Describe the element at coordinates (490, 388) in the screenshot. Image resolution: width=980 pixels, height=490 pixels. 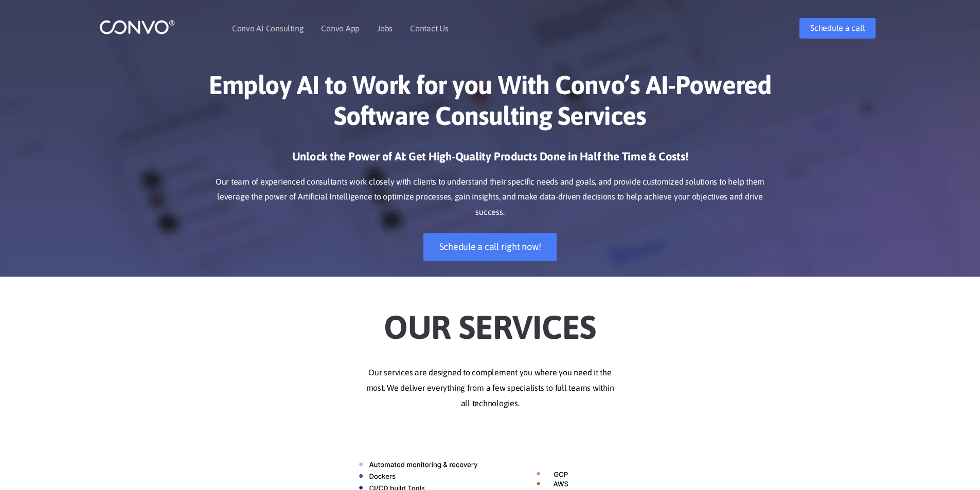
I see `p: Our services are designed to complement you where you need it the most. We deliver everything fro...` at that location.